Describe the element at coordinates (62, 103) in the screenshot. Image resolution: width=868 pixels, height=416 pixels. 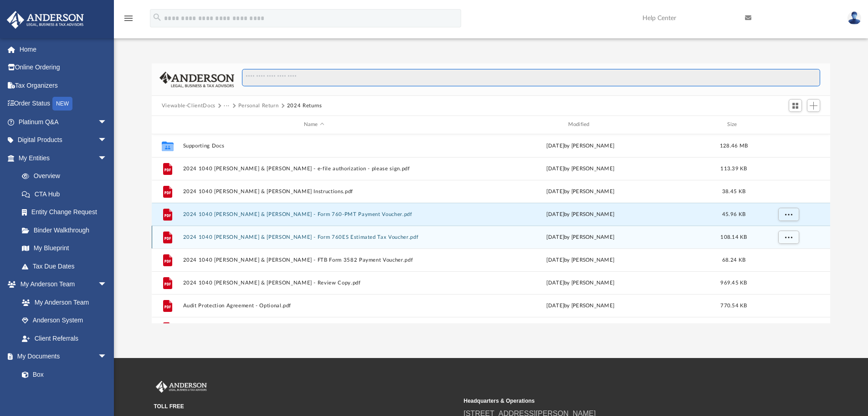
I see `div: NEW` at that location.